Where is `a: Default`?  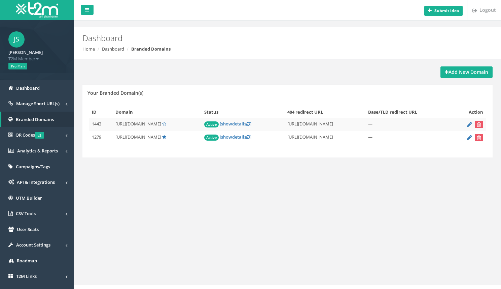
a: Default is located at coordinates (164, 137).